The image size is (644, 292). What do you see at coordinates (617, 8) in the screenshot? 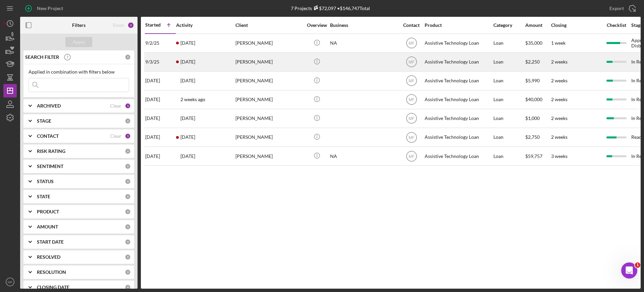
I see `div: Export` at bounding box center [617, 8].